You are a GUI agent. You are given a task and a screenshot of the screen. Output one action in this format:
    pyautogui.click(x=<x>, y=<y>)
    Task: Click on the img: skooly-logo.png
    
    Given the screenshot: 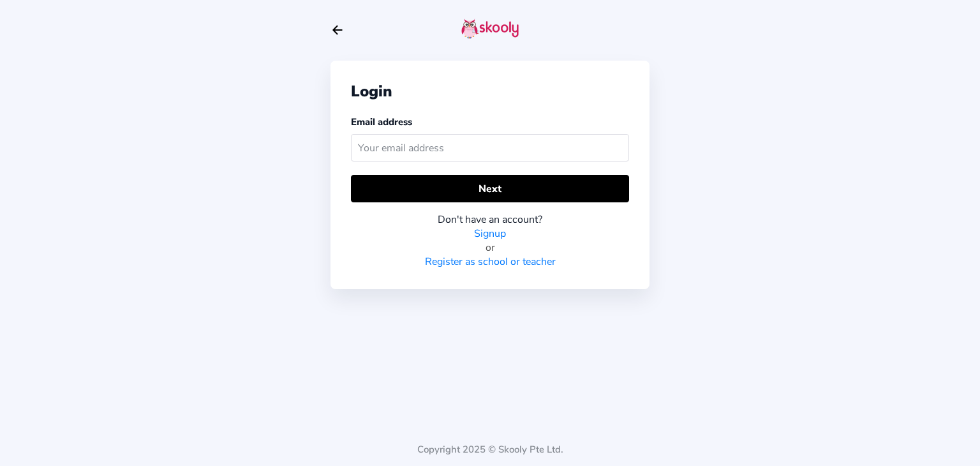 What is the action you would take?
    pyautogui.click(x=490, y=28)
    